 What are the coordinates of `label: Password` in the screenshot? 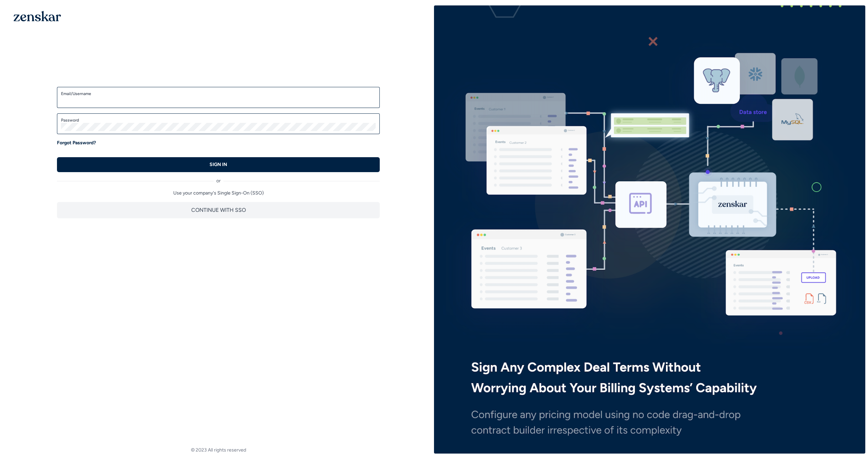 It's located at (218, 120).